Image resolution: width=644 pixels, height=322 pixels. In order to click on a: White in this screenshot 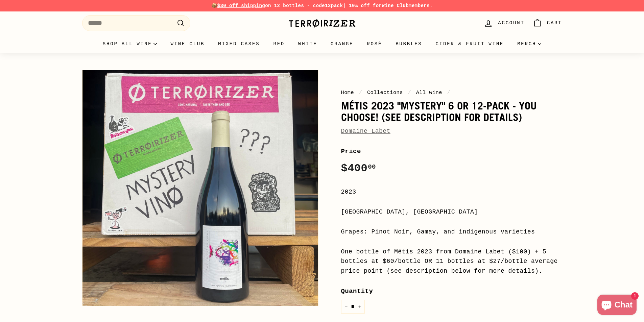, I will do `click(308, 44)`.